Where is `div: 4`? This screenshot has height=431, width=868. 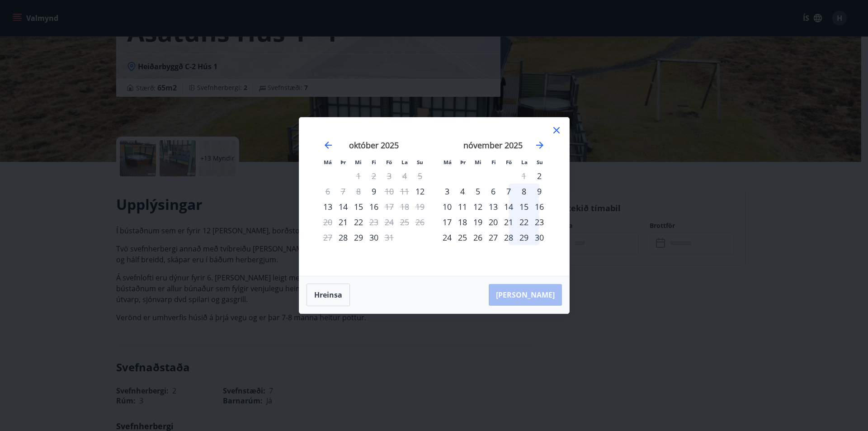 div: 4 is located at coordinates (462, 191).